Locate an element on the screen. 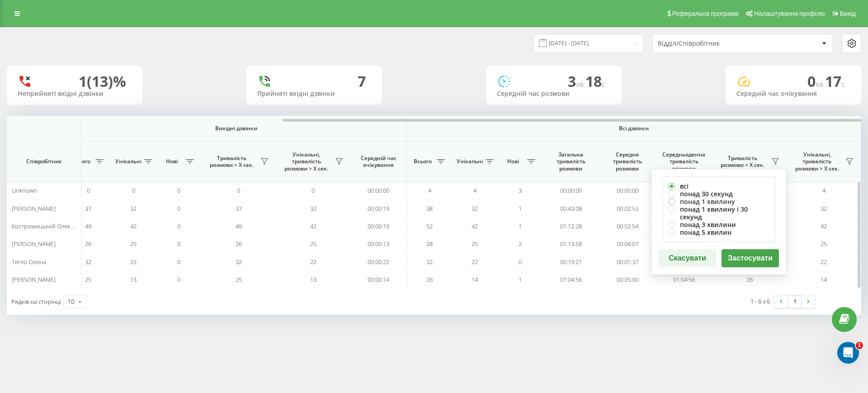 The image size is (868, 393). span: Вихід is located at coordinates (848, 13).